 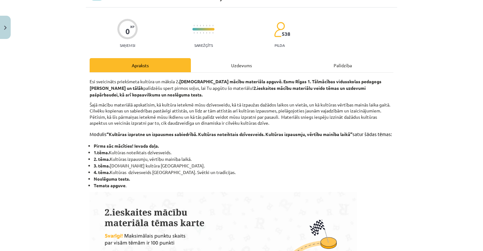 What do you see at coordinates (198, 88) in the screenshot?
I see `span: palīdzēšu spert pirmos soļus, lai Tu apgūtu šo materiālu!` at bounding box center [198, 88].